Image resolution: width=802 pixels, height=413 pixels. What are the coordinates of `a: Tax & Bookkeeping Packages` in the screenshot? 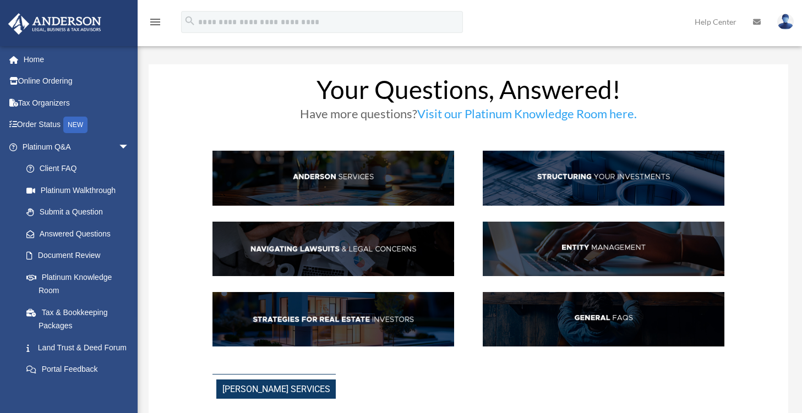 It's located at (80, 319).